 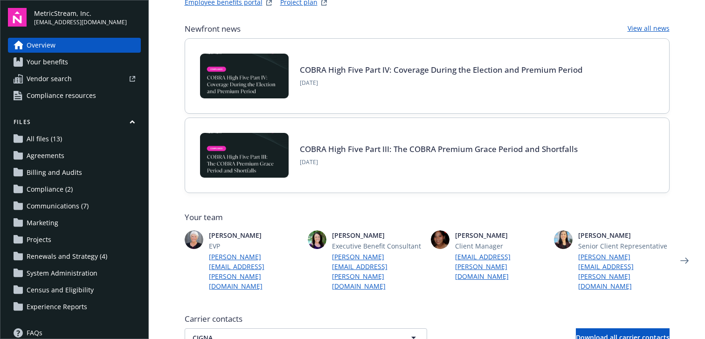 What do you see at coordinates (255, 246) in the screenshot?
I see `span: EVP` at bounding box center [255, 246].